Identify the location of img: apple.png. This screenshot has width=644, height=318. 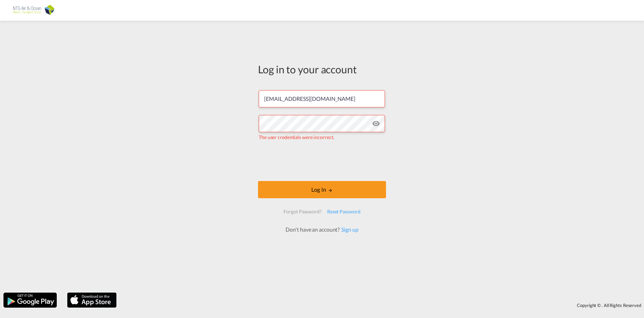
(92, 300).